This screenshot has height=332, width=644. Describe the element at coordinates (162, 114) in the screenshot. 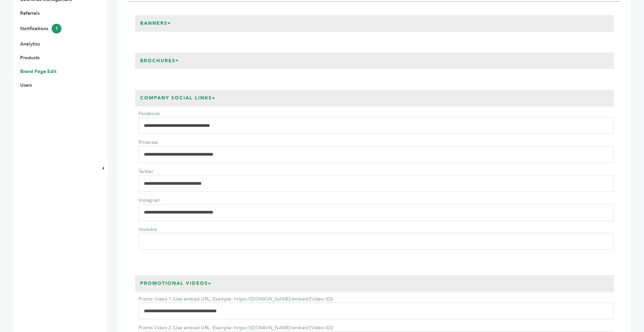

I see `label: Facebook` at that location.